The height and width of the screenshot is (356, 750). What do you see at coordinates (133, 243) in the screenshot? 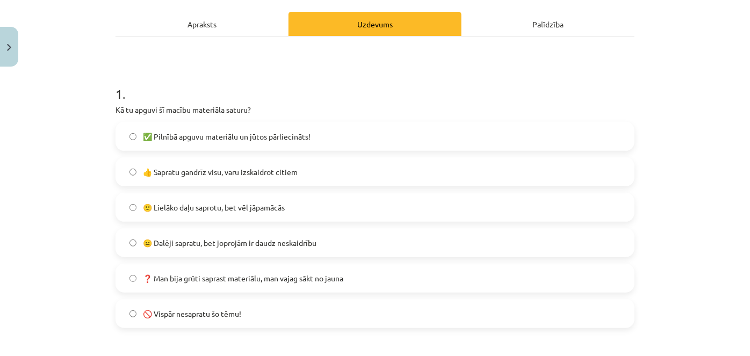
I see `input: 😐 Dalēji sapratu, bet joprojām ir daudz neskaidrību` at bounding box center [133, 243].